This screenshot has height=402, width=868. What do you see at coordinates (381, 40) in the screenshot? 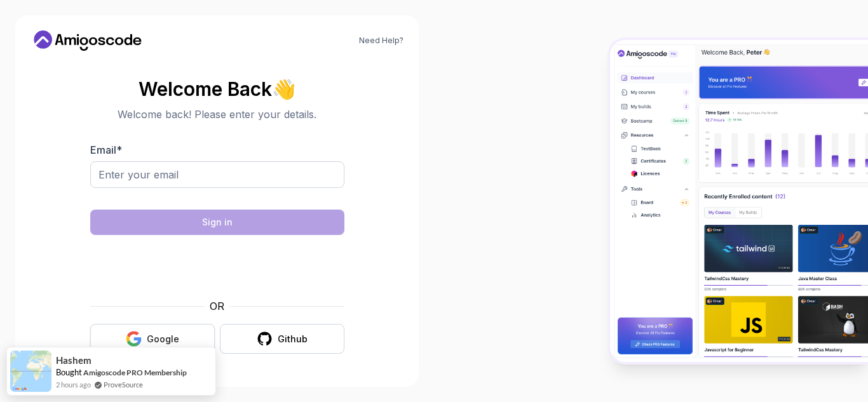
I see `a: Need Help?` at bounding box center [381, 40].